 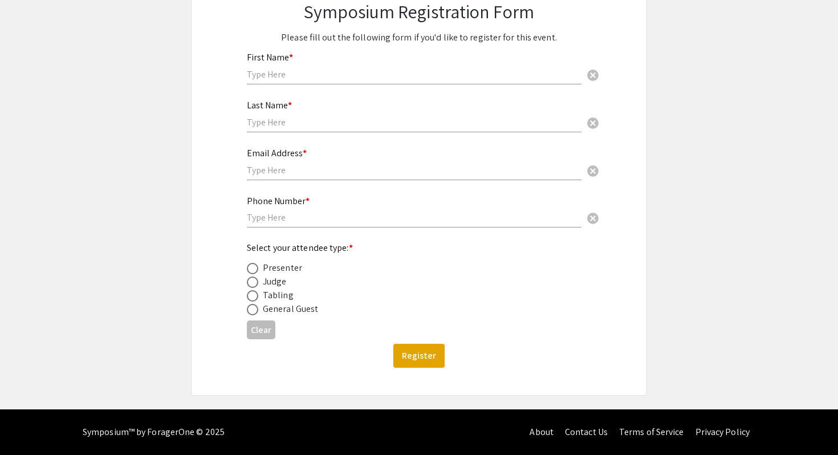 What do you see at coordinates (723, 432) in the screenshot?
I see `a: Privacy Policy` at bounding box center [723, 432].